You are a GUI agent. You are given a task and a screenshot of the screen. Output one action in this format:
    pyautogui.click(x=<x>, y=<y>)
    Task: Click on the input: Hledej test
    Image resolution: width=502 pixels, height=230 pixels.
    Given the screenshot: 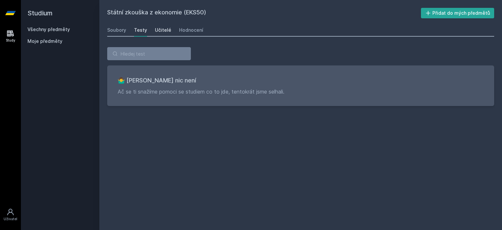 What is the action you would take?
    pyautogui.click(x=149, y=54)
    